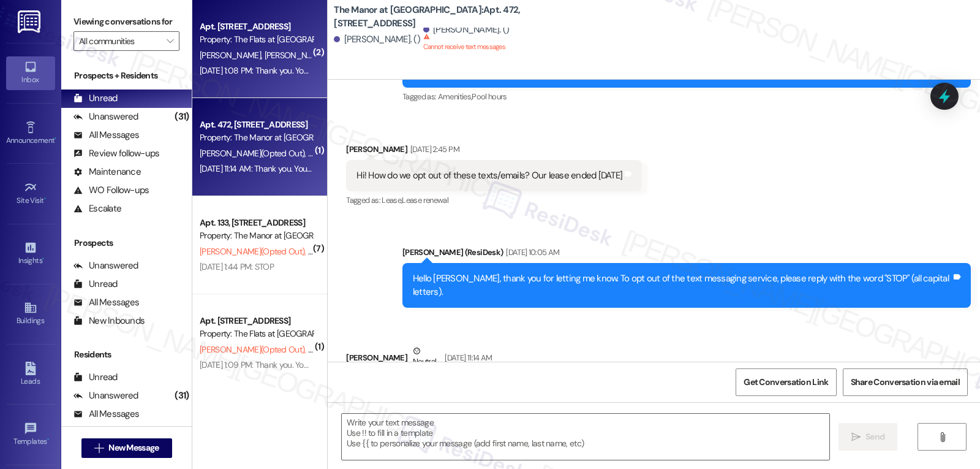 This screenshot has height=469, width=980. What do you see at coordinates (455, 97) in the screenshot?
I see `span: Amenities ,` at bounding box center [455, 97].